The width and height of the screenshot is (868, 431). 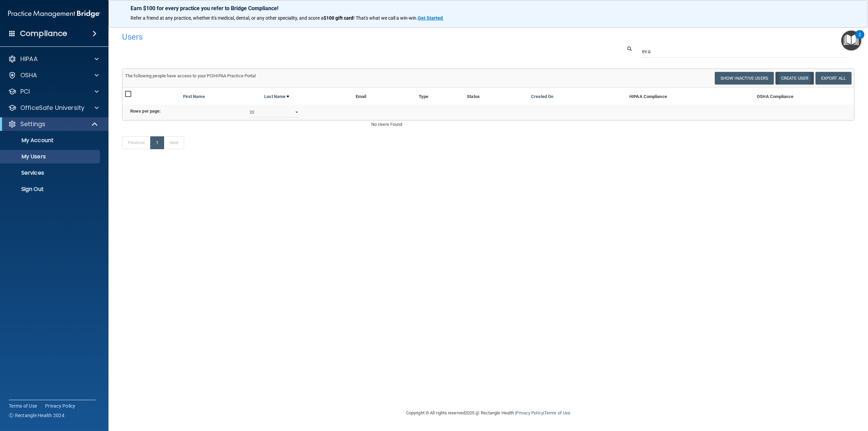 I want to click on p: OSHA, so click(x=29, y=75).